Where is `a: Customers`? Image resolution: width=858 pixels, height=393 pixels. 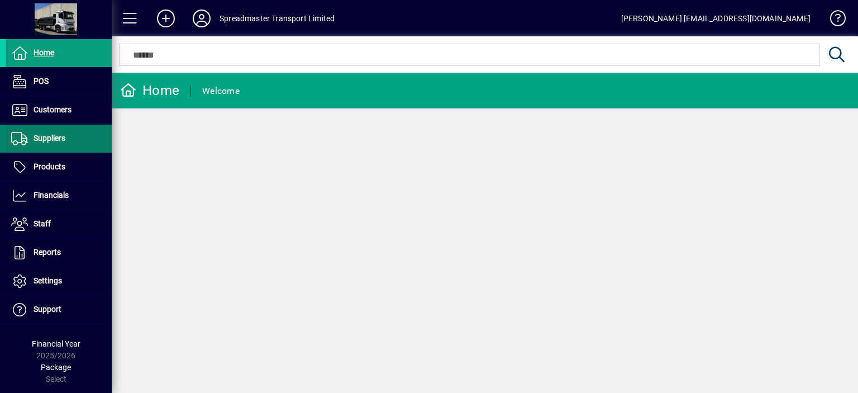 a: Customers is located at coordinates (59, 110).